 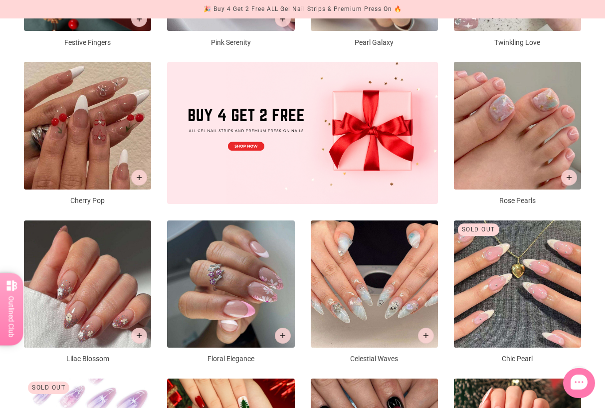 I want to click on p: Rose Pearls, so click(x=517, y=201).